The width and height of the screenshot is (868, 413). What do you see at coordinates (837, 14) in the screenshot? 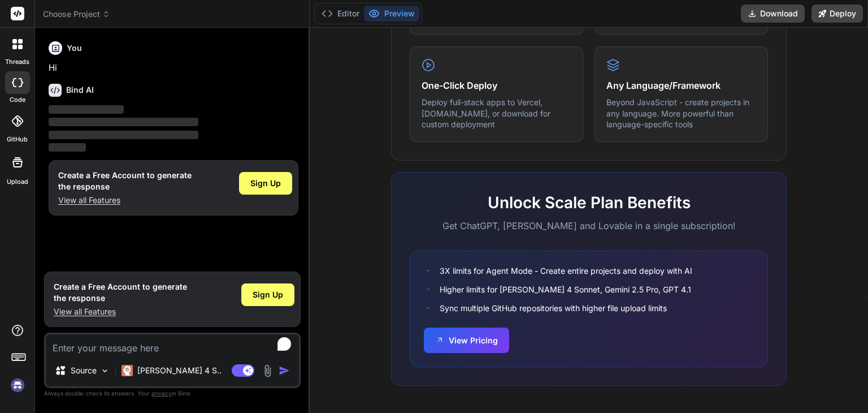
I see `button: Deploy` at bounding box center [837, 14].